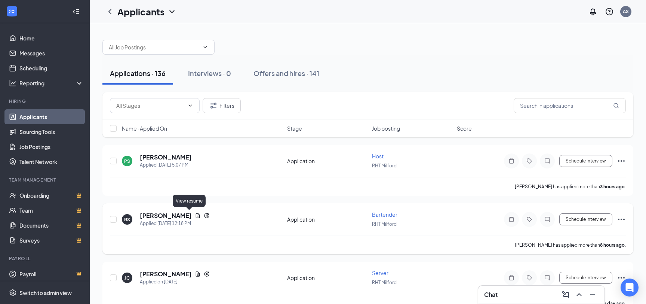  Describe the element at coordinates (13, 292) in the screenshot. I see `svg: Settings` at that location.